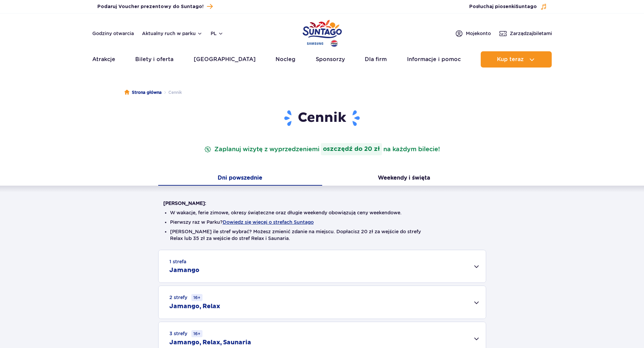 The height and width of the screenshot is (348, 644). I want to click on small: 3 strefy, so click(186, 333).